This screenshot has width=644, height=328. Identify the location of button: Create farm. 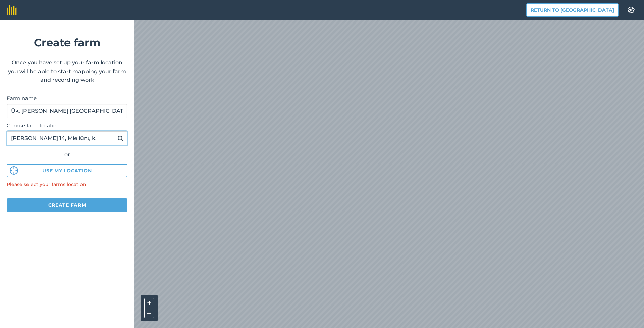
(67, 205).